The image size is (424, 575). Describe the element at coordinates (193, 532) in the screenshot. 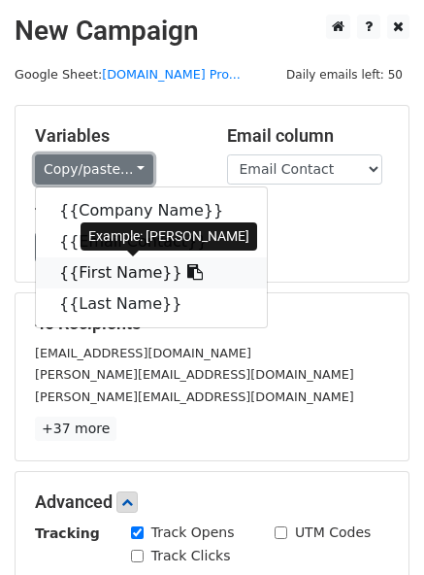

I see `label: Track Opens` at that location.